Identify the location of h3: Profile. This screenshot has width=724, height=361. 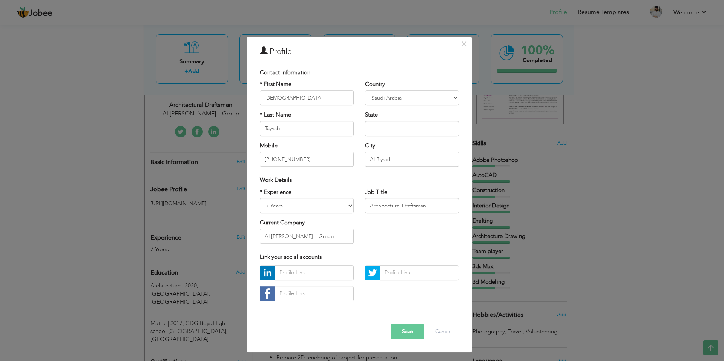
(359, 52).